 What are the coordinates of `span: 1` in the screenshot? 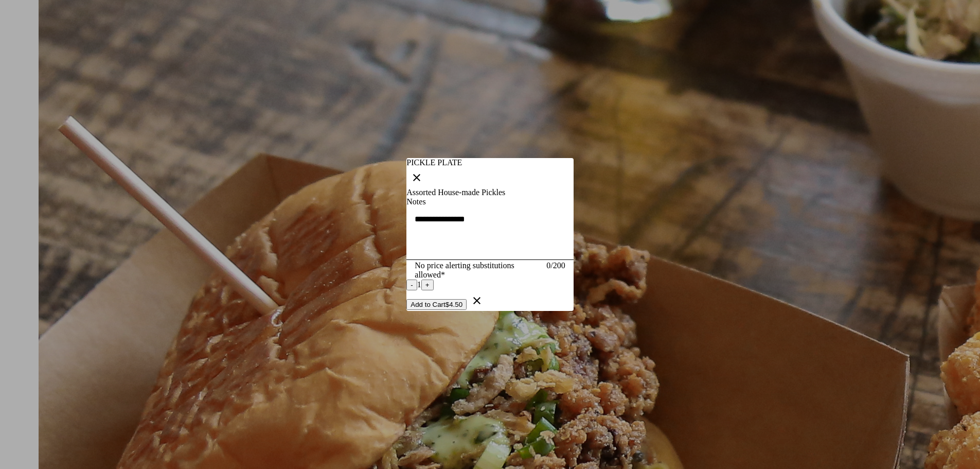 It's located at (419, 284).